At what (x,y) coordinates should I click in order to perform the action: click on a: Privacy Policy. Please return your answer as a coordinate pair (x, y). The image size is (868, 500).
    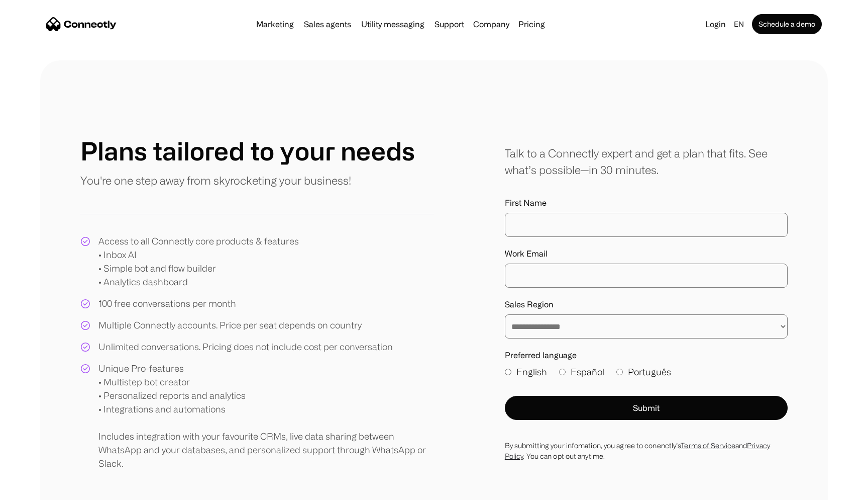
    Looking at the image, I should click on (637, 451).